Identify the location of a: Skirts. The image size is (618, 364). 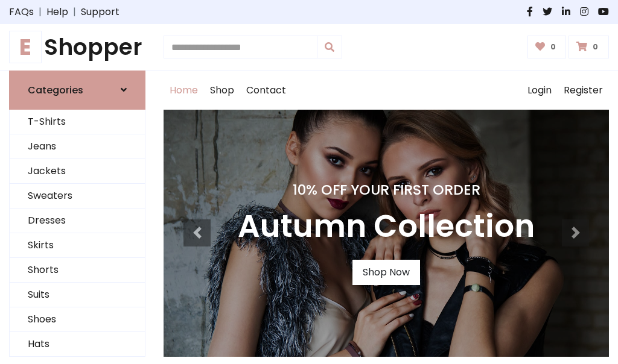
(77, 245).